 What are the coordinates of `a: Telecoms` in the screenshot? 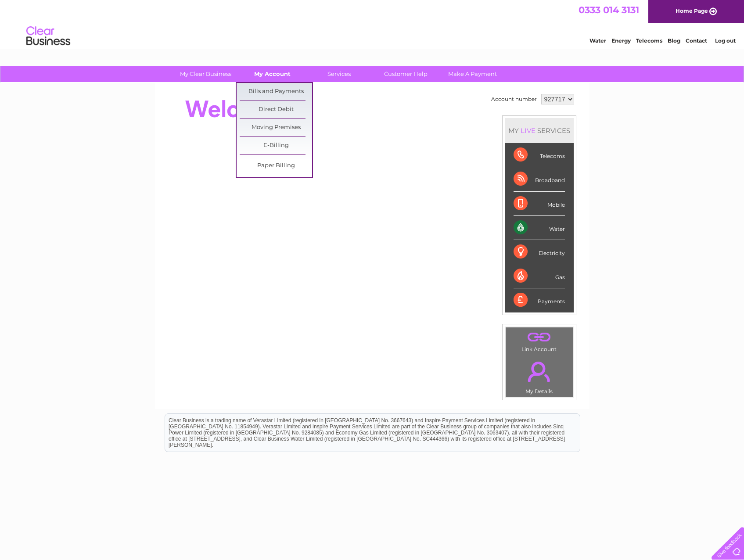 It's located at (649, 40).